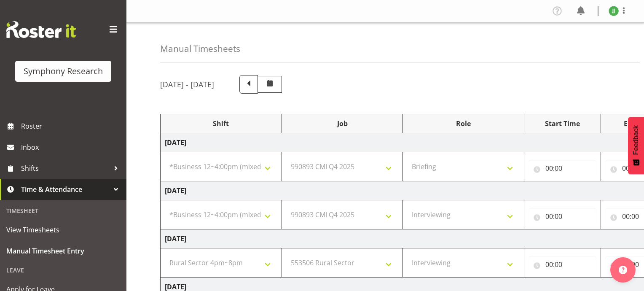 This screenshot has width=644, height=291. Describe the element at coordinates (41, 30) in the screenshot. I see `img: Rosterit website logo` at that location.